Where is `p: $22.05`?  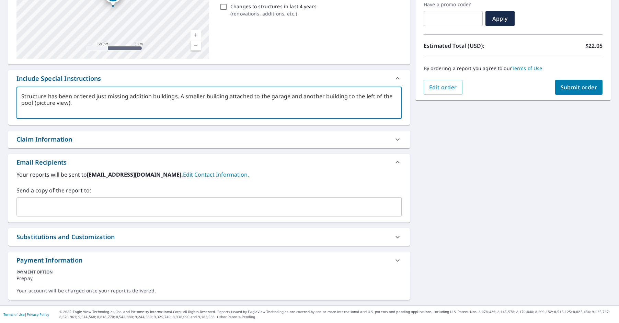
p: $22.05 is located at coordinates (594, 46).